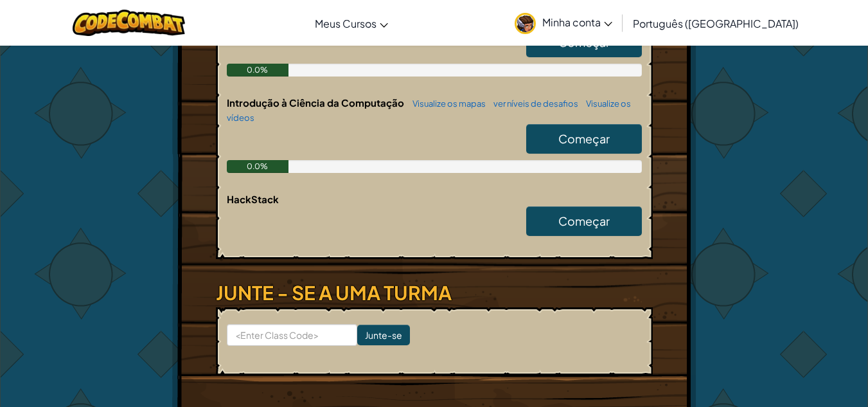 The height and width of the screenshot is (407, 868). I want to click on a: Visualize os mapas, so click(446, 103).